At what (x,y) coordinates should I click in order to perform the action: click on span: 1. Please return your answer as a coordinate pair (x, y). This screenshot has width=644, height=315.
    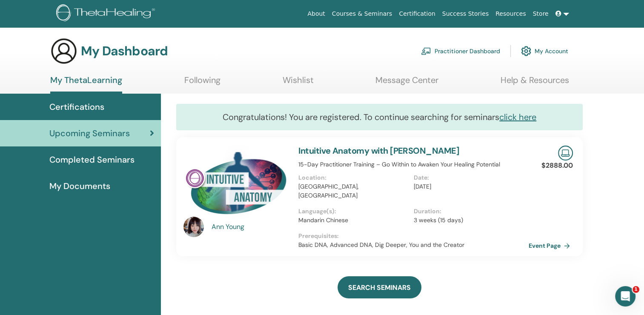
    Looking at the image, I should click on (636, 290).